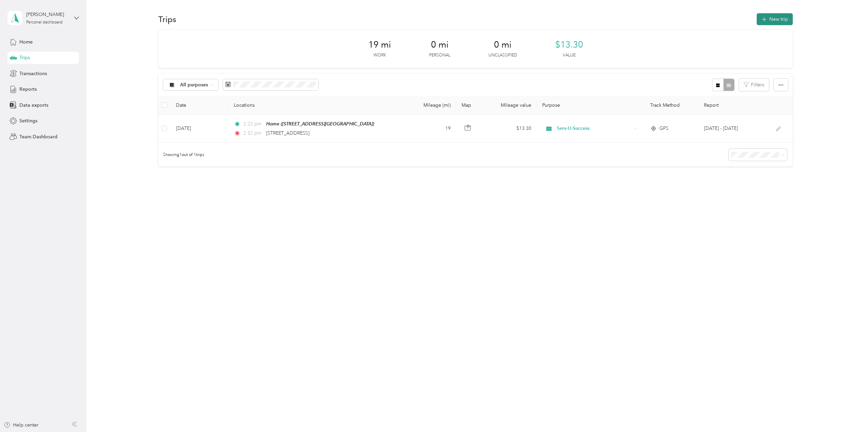 This screenshot has height=432, width=868. What do you see at coordinates (775, 19) in the screenshot?
I see `button: New trip` at bounding box center [775, 19].